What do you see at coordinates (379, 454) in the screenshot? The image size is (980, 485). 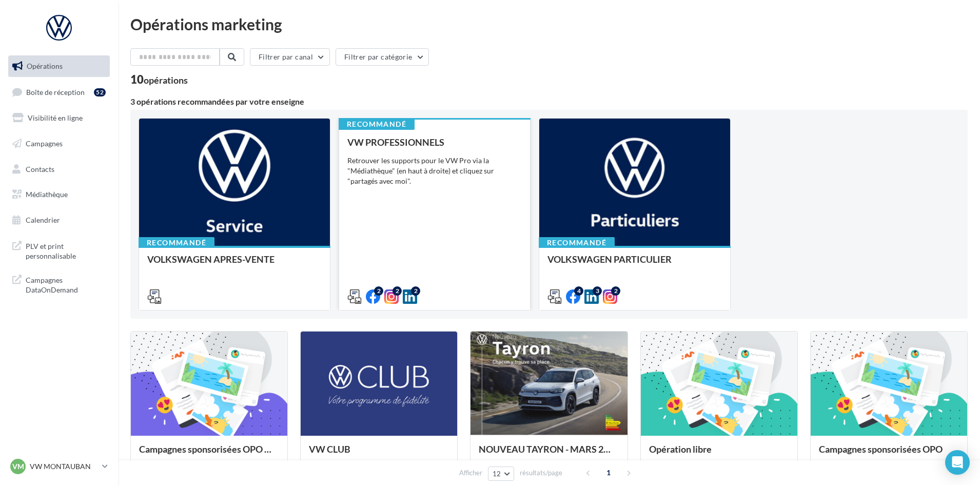 I see `div: VW CLUB` at bounding box center [379, 454].